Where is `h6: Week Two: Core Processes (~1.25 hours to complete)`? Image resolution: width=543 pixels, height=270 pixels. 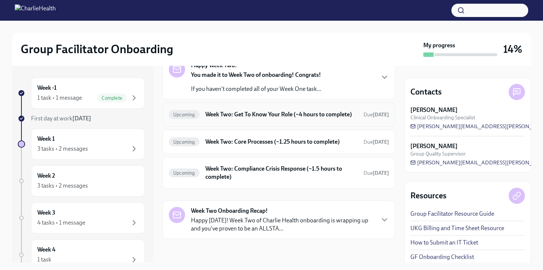
h6: Week Two: Core Processes (~1.25 hours to complete) is located at coordinates (282, 142).